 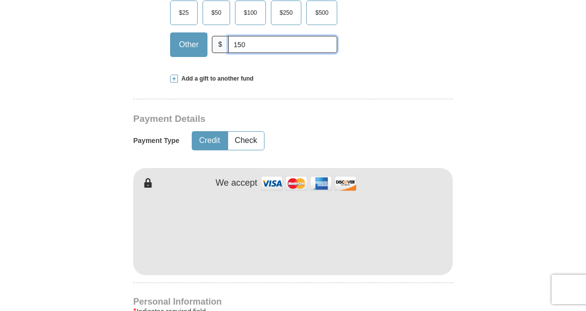 What do you see at coordinates (216, 13) in the screenshot?
I see `span: $50` at bounding box center [216, 13].